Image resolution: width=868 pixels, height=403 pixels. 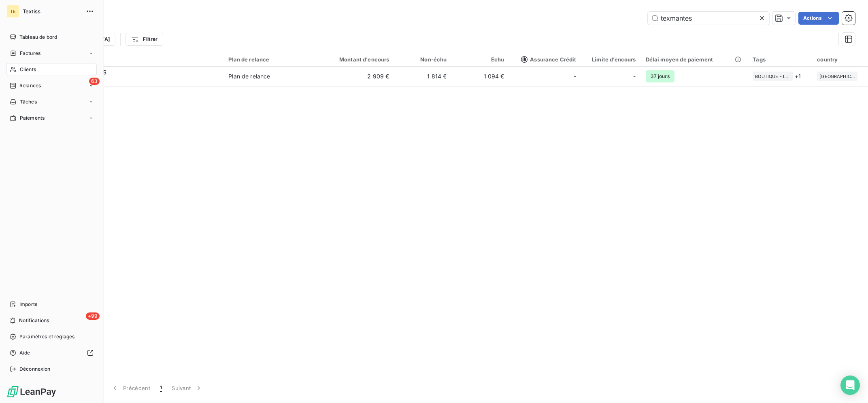 What do you see at coordinates (356, 76) in the screenshot?
I see `td: 2 909 €` at bounding box center [356, 76].